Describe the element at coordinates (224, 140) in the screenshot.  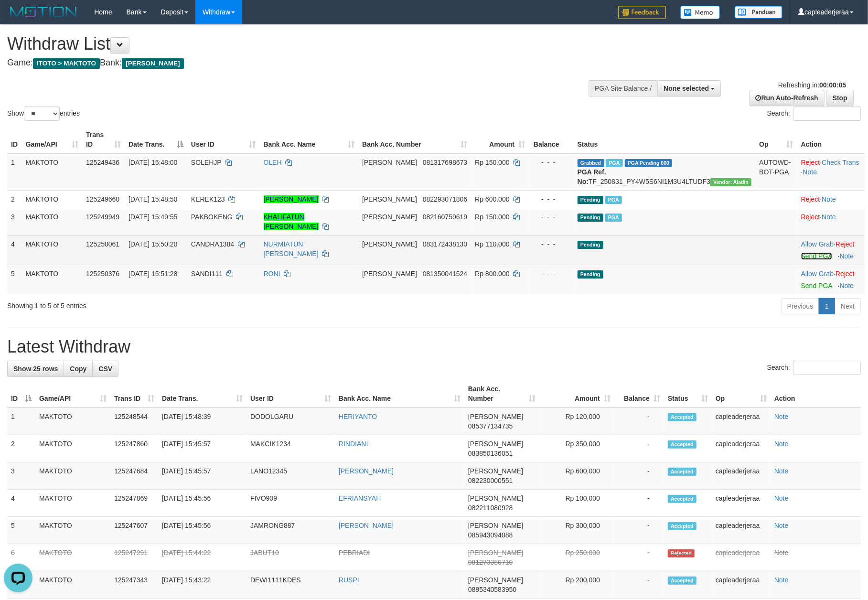
I see `th: User ID: activate to sort column ascending` at that location.